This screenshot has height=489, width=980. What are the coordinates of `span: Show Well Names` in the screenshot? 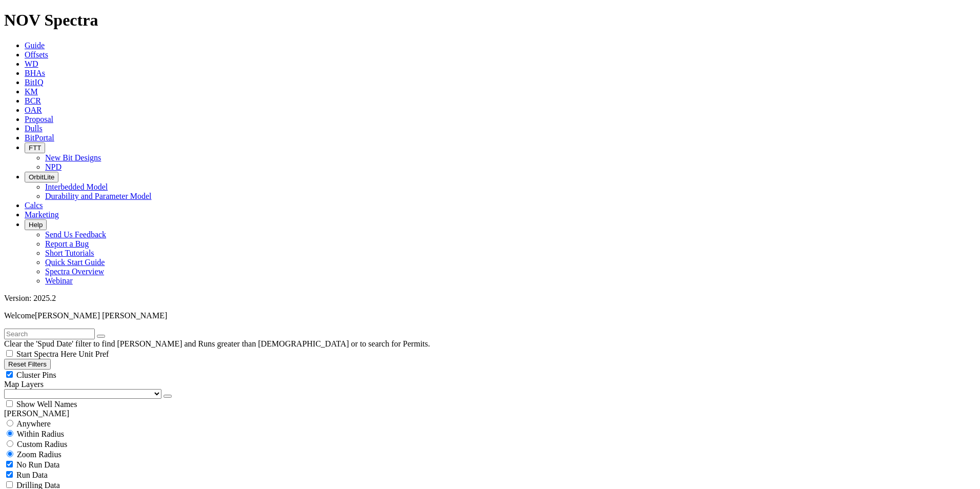 It's located at (47, 404).